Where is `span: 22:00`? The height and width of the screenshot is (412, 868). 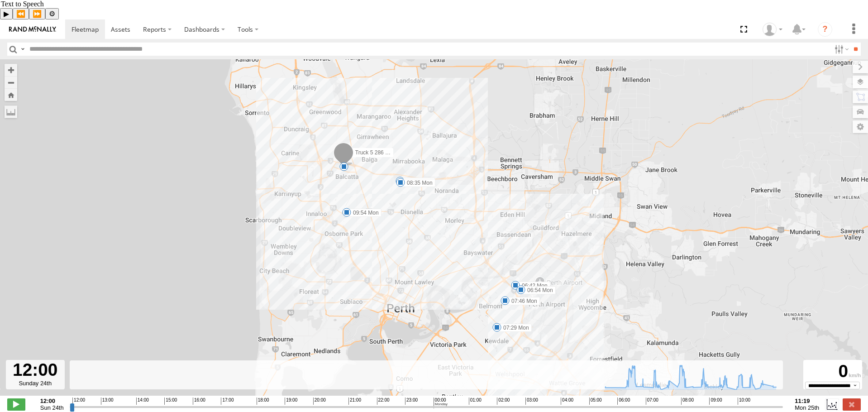 span: 22:00 is located at coordinates (383, 401).